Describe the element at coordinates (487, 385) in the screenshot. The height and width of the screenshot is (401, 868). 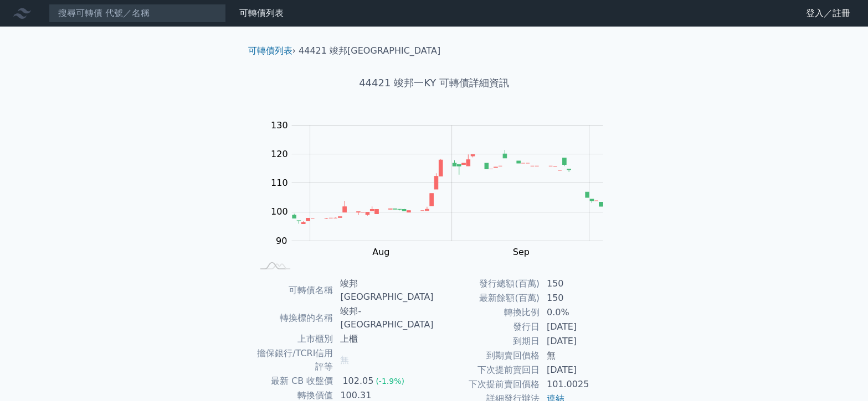
I see `td: 下次提前賣回價格` at that location.